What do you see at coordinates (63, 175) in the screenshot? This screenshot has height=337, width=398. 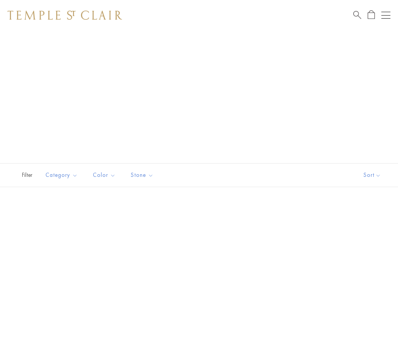 I see `span: Category` at bounding box center [63, 175].